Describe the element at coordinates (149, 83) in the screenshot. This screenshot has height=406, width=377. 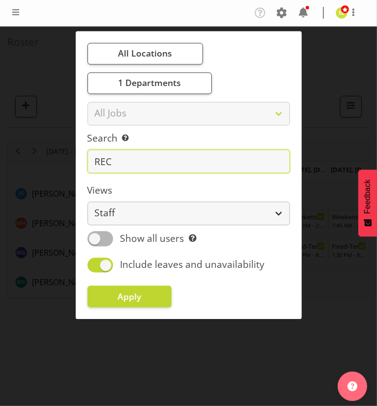
I see `span: 1 Departments` at that location.